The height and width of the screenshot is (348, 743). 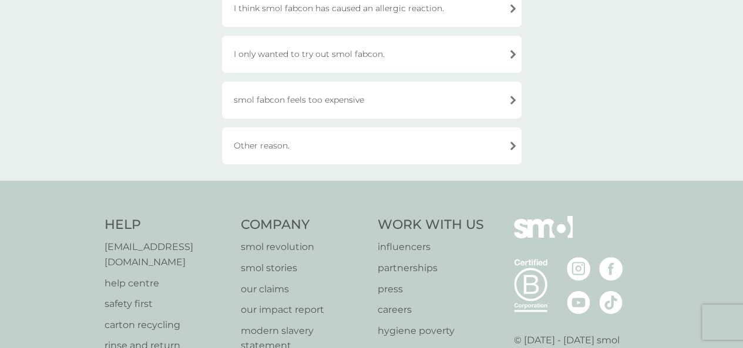 I want to click on p: our impact report, so click(x=303, y=310).